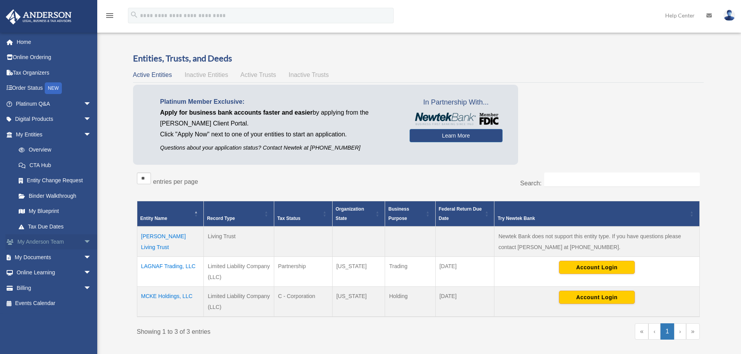 This screenshot has height=354, width=741. What do you see at coordinates (456, 119) in the screenshot?
I see `img: NewtekBankLogoSM.png` at bounding box center [456, 119].